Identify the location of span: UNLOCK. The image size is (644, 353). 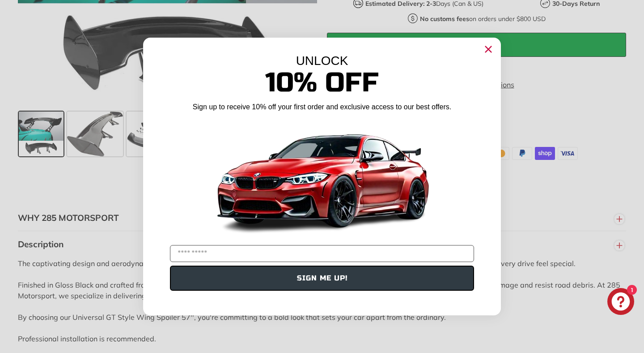
(322, 60).